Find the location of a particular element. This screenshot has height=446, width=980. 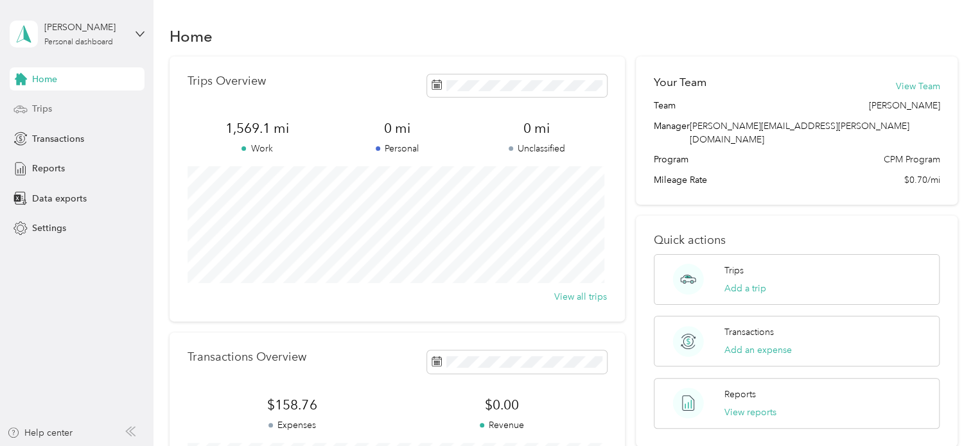

span: $0.00 is located at coordinates (501, 405).